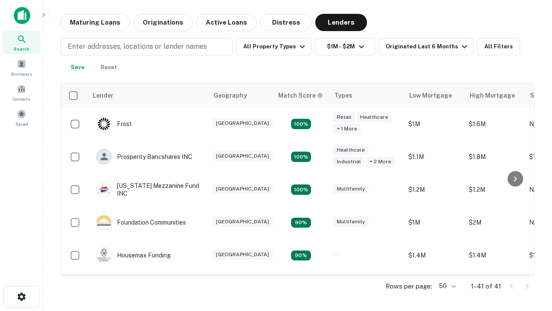  Describe the element at coordinates (495, 157) in the screenshot. I see `td: $1.8M` at that location.